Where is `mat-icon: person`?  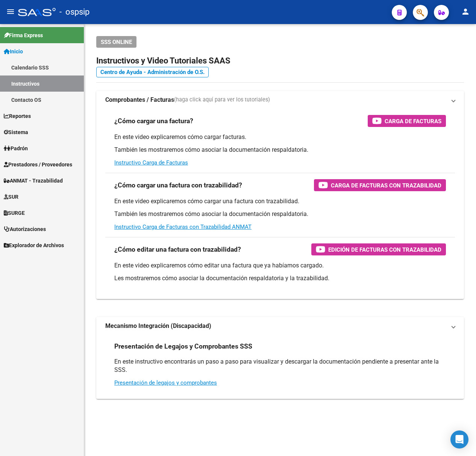 mat-icon: person is located at coordinates (465, 12).